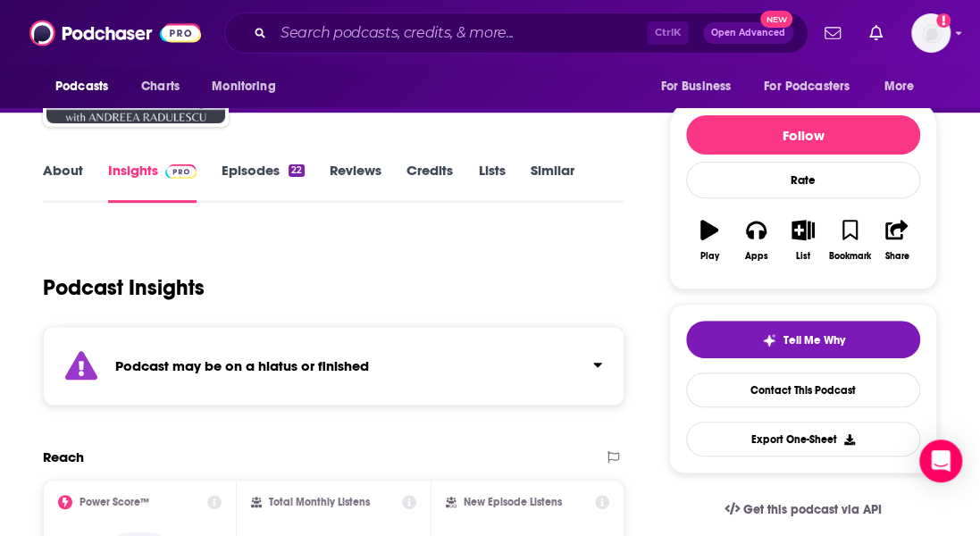  I want to click on button: Share, so click(897, 241).